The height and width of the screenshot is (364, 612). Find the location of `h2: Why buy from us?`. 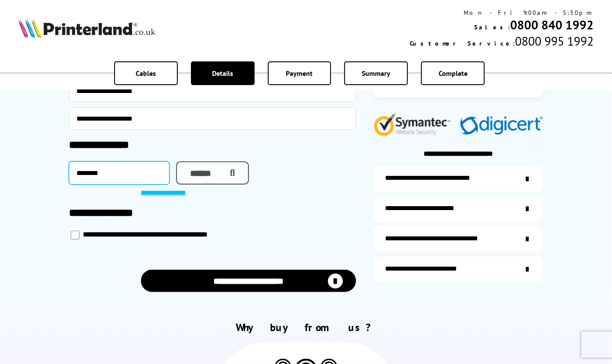

h2: Why buy from us? is located at coordinates (306, 327).